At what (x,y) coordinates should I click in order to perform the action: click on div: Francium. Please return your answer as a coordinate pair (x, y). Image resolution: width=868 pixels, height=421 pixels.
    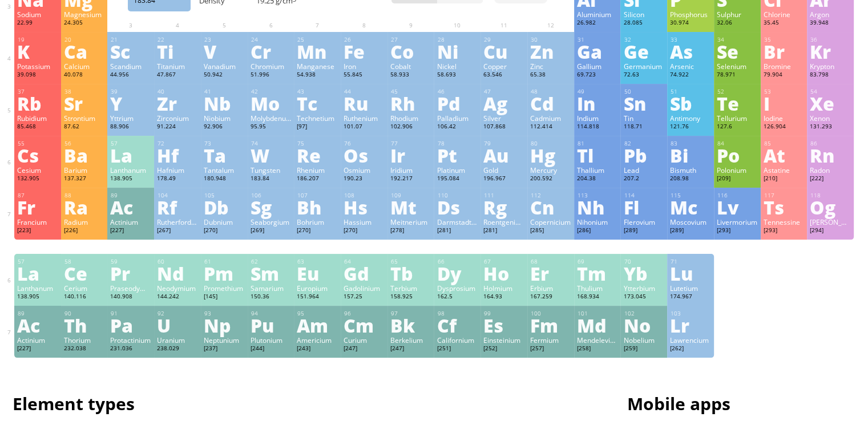
    Looking at the image, I should click on (37, 222).